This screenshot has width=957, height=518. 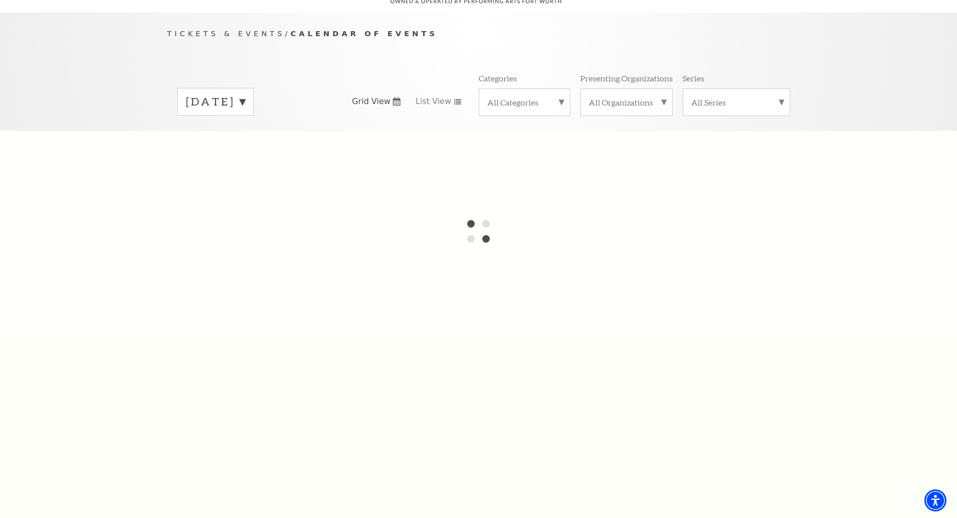 I want to click on span: Tickets & Events, so click(x=226, y=33).